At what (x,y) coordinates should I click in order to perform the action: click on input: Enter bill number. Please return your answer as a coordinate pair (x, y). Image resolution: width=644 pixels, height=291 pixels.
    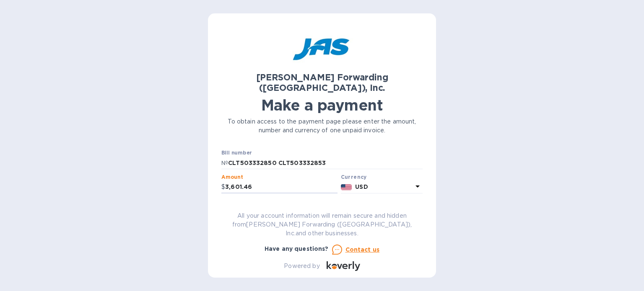
    Looking at the image, I should click on (326, 163).